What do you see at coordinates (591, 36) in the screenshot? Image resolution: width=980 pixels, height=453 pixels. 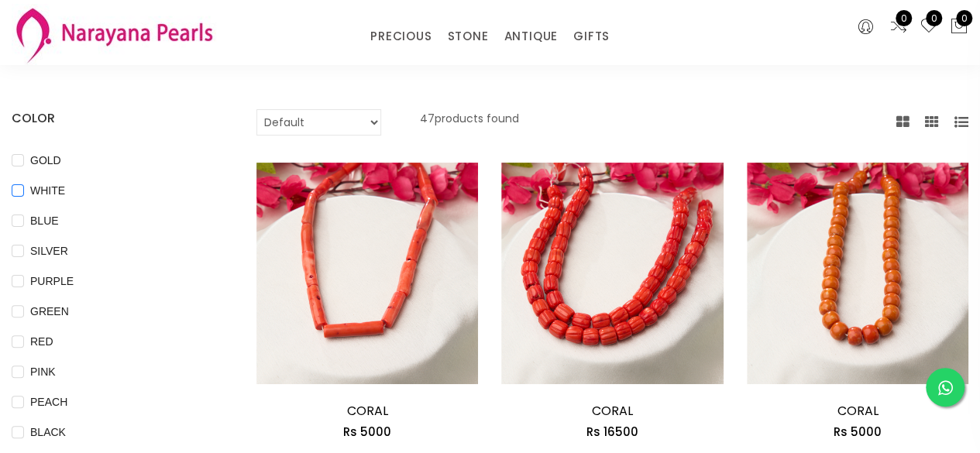 I see `a: GIFTS` at bounding box center [591, 36].